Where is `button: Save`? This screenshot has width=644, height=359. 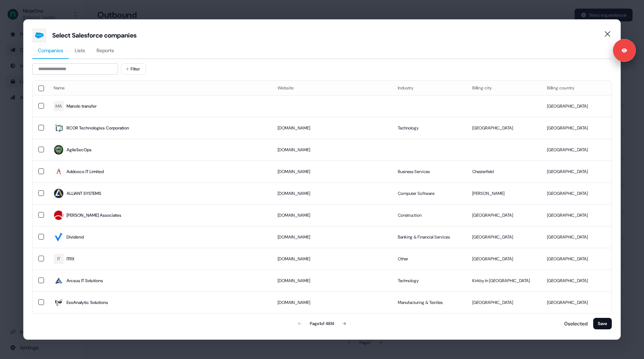 button: Save is located at coordinates (602, 323).